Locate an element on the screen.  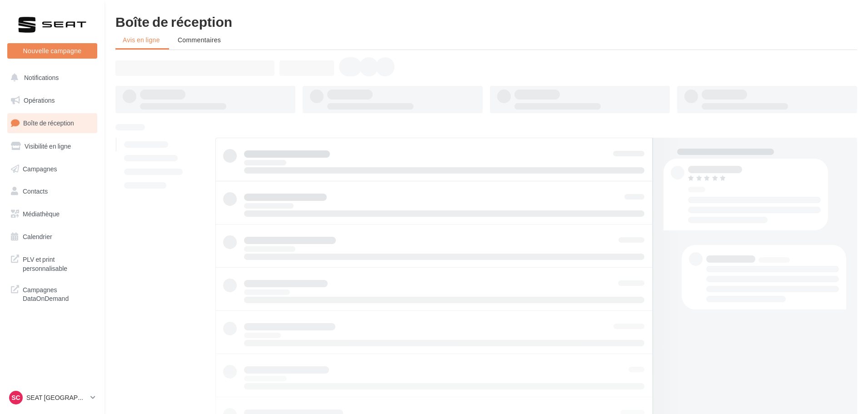
a: Campagnes DataOnDemand is located at coordinates (52, 293).